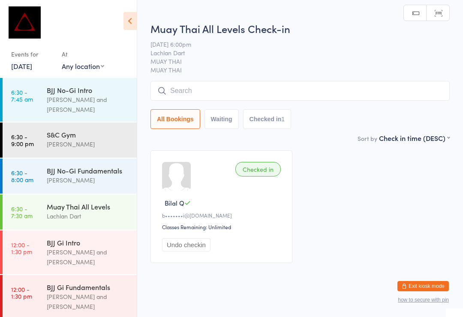  What do you see at coordinates (24, 22) in the screenshot?
I see `img: Dominance MMA Abbotsford` at bounding box center [24, 22].